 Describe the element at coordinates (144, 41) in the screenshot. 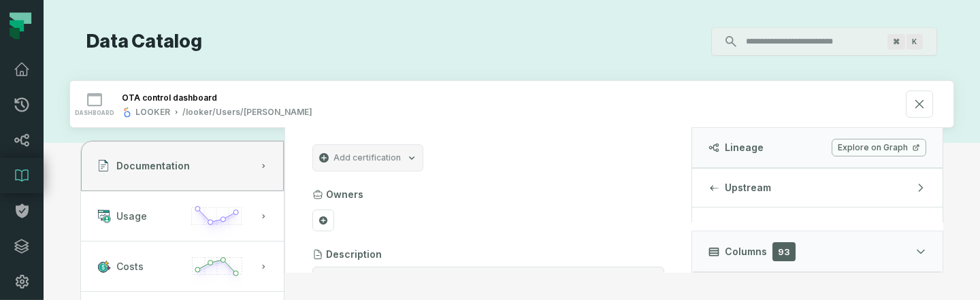

I see `h1: Data Catalog` at that location.